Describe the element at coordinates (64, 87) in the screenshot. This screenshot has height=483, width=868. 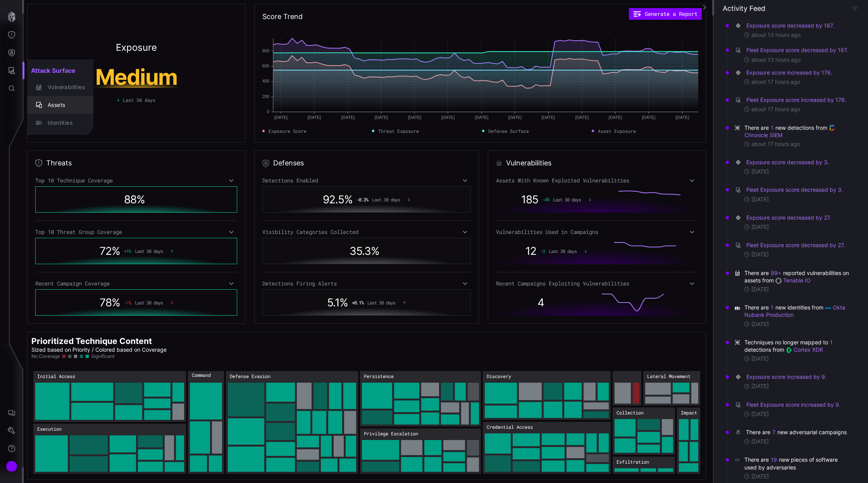
I see `div: Vulnerabilities` at that location.